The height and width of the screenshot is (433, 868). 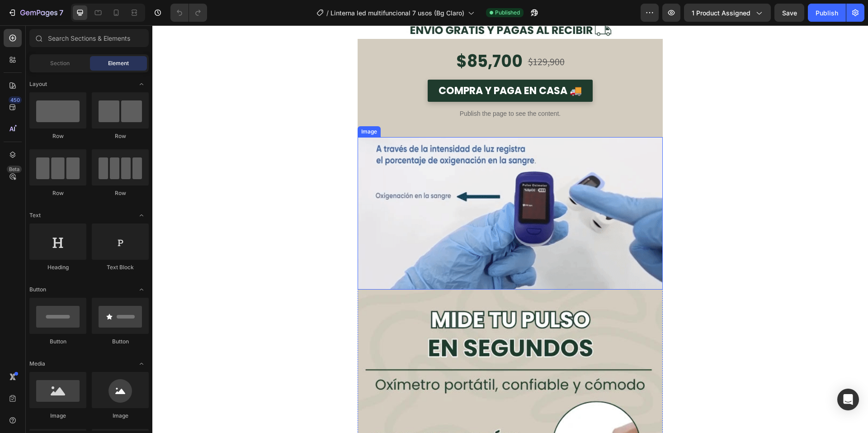 I want to click on button: Save, so click(x=790, y=13).